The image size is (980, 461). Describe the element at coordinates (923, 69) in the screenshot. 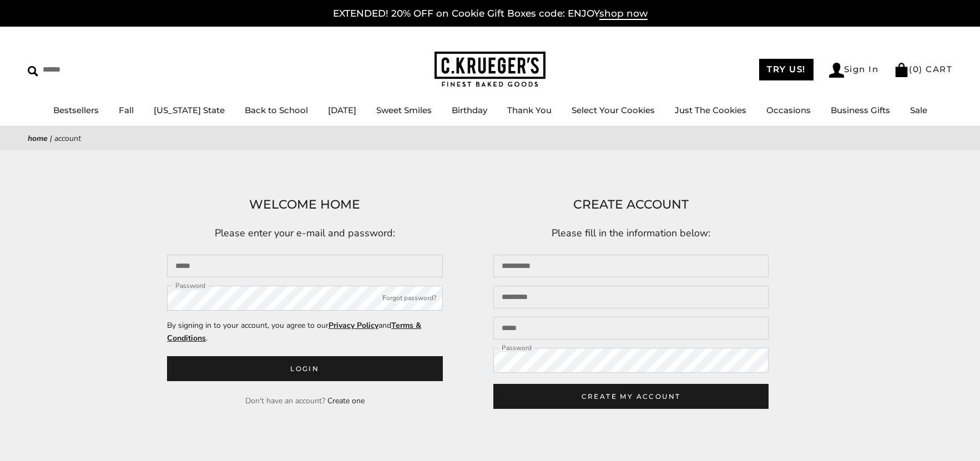

I see `a: (0) CART` at that location.